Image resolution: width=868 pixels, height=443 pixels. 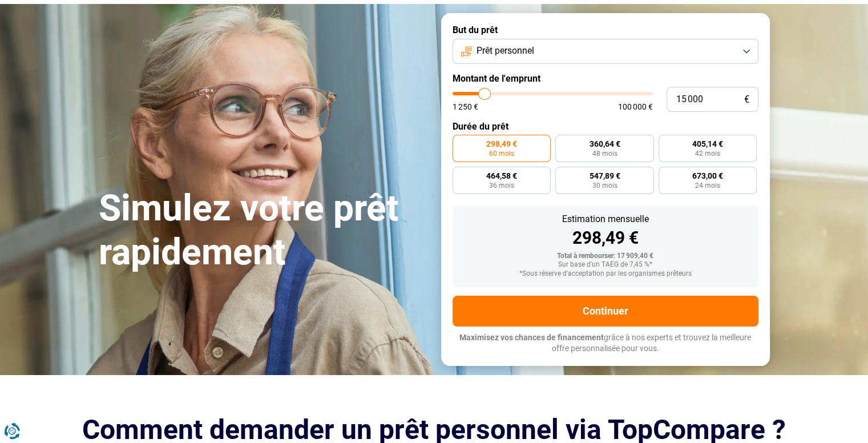 I want to click on span: 36 mois, so click(x=501, y=186).